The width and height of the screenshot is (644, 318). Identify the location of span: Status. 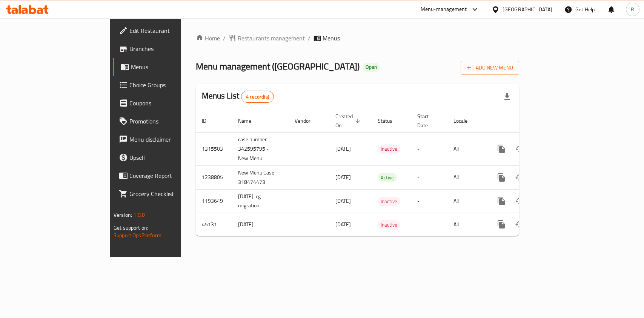
(390, 121).